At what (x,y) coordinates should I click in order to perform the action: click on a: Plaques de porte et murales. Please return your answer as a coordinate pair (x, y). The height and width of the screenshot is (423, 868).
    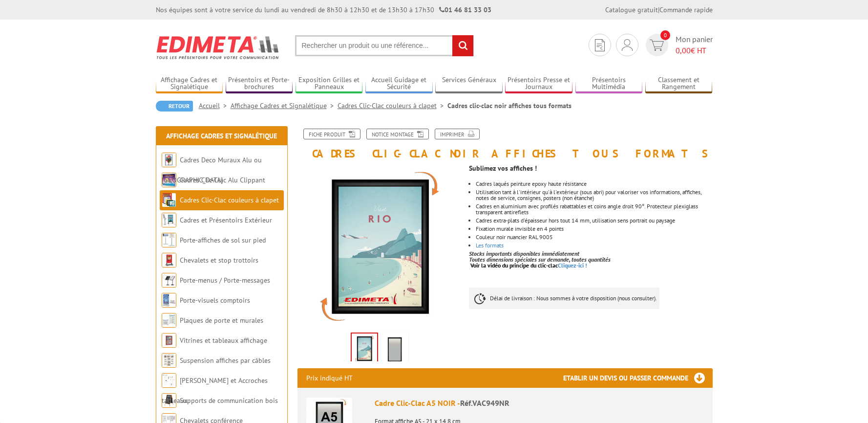
    Looking at the image, I should click on (221, 320).